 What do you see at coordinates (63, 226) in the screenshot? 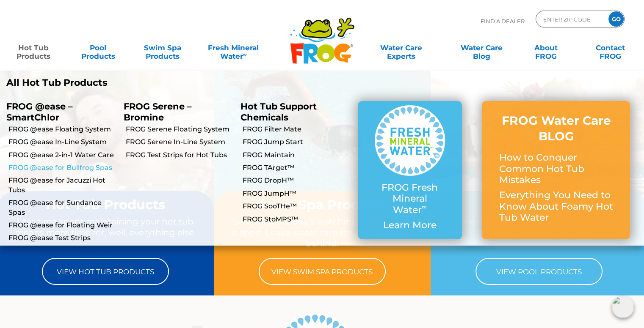
I see `a: FROG @ease for Floating Weir` at bounding box center [63, 226].